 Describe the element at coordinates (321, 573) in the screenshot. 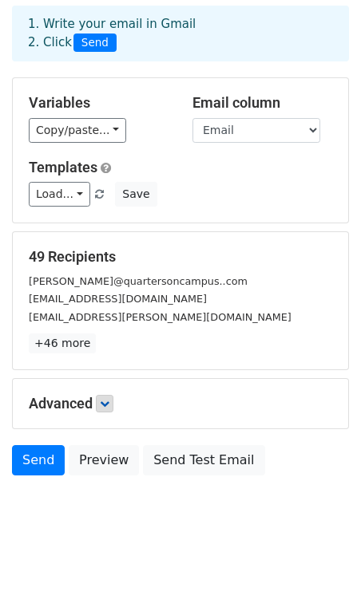

I see `div: Chat Widget` at that location.